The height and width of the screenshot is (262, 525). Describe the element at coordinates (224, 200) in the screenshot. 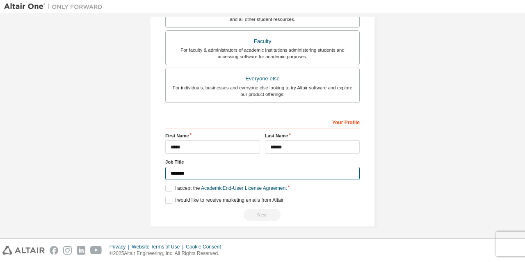

I see `label: I would like to receive marketing emails from Altair` at that location.